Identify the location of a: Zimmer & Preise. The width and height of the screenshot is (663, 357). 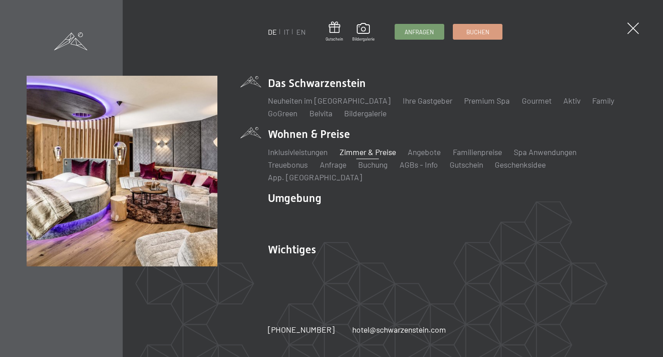
(367, 152).